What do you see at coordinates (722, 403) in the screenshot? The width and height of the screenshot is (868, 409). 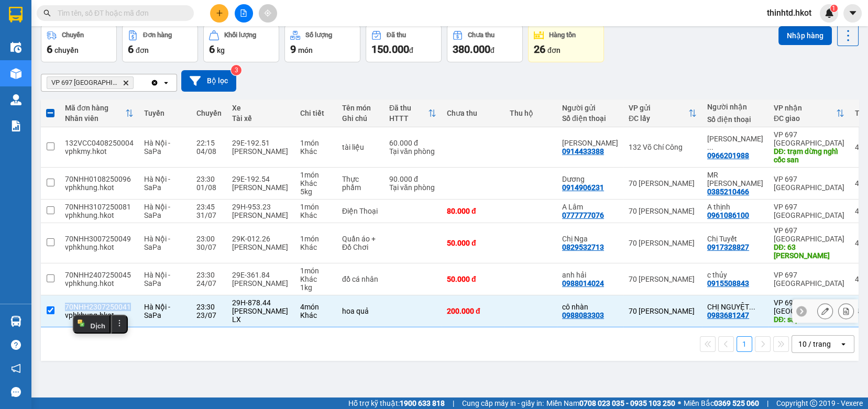 I see `span: Miền Bắc` at bounding box center [722, 403].